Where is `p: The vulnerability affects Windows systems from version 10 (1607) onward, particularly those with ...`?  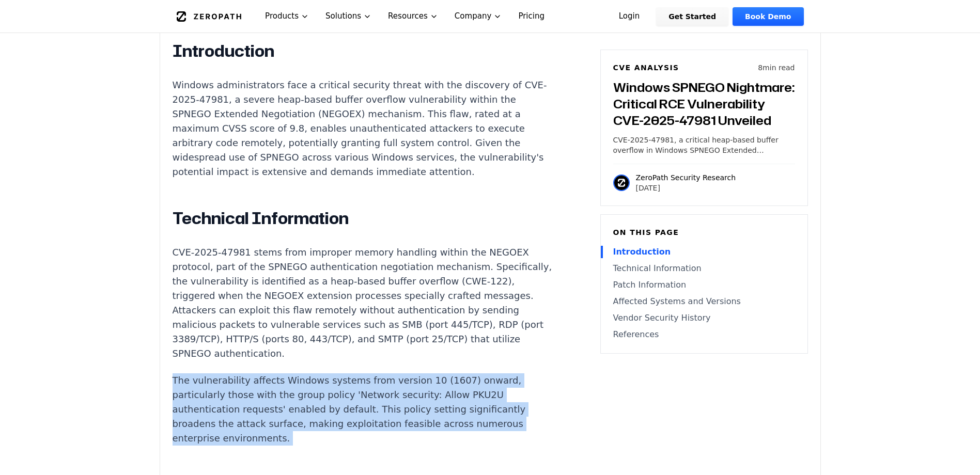 p: The vulnerability affects Windows systems from version 10 (1607) onward, particularly those with ... is located at coordinates (365, 409).